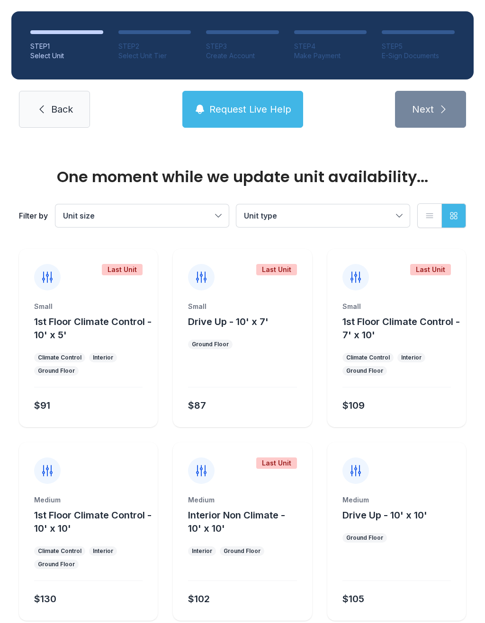 This screenshot has width=485, height=623. What do you see at coordinates (45, 599) in the screenshot?
I see `div: $130` at bounding box center [45, 599].